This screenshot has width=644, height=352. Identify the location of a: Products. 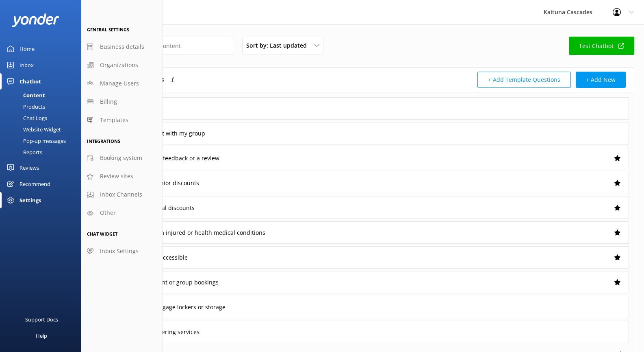
(43, 107).